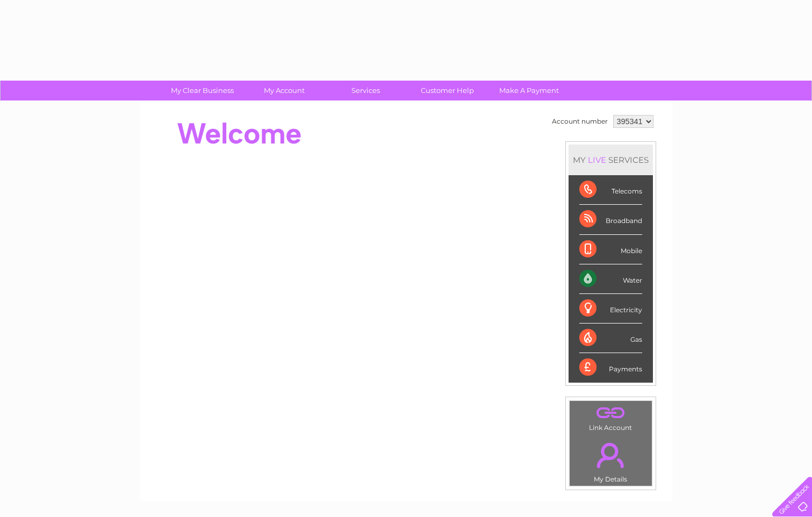  What do you see at coordinates (202, 90) in the screenshot?
I see `a: My Clear Business` at bounding box center [202, 90].